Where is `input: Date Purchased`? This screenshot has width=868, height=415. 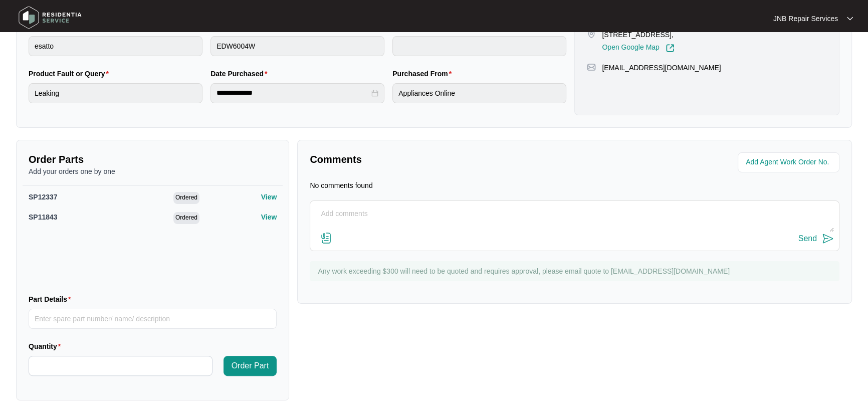
input: Date Purchased is located at coordinates (293, 93).